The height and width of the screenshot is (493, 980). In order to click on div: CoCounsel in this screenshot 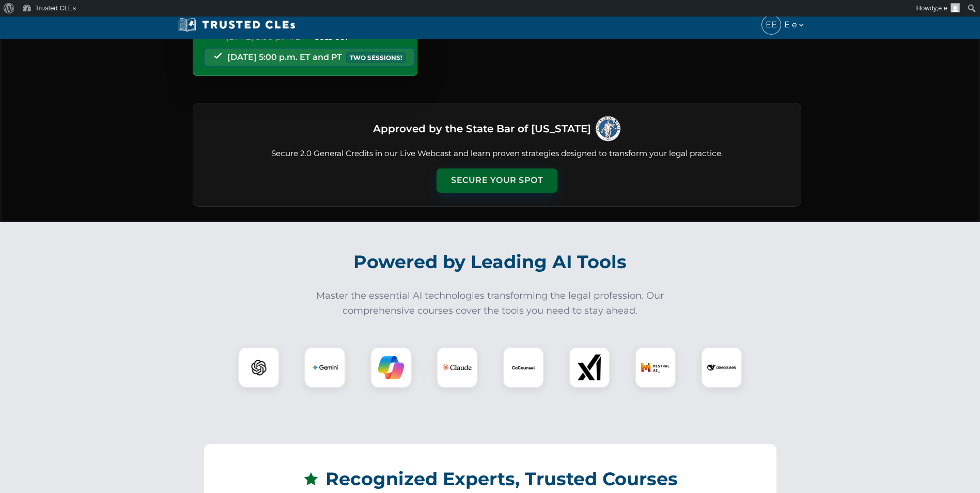, I will do `click(524, 367)`.